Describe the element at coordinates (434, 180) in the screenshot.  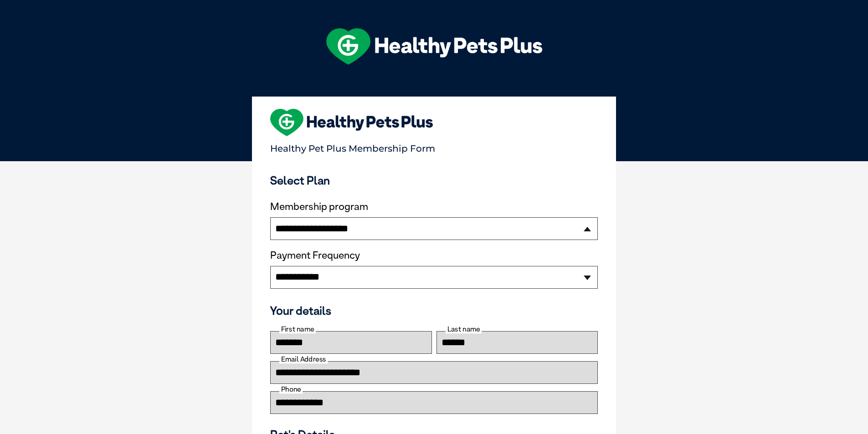
I see `h3: Select Plan` at that location.